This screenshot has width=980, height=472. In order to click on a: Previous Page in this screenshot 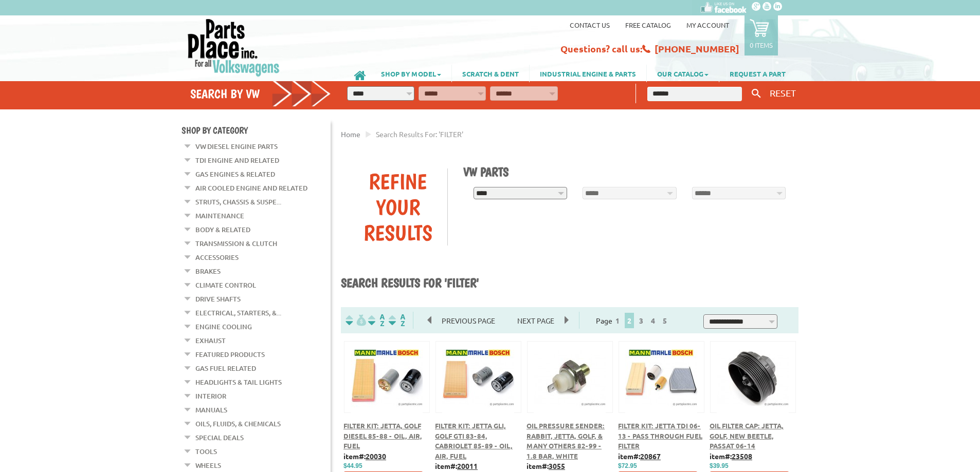, I will do `click(467, 320)`.